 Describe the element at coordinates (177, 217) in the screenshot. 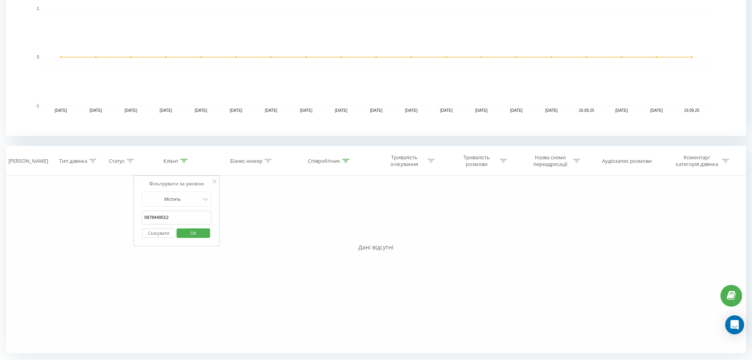

I see `input: Введіть значення` at that location.